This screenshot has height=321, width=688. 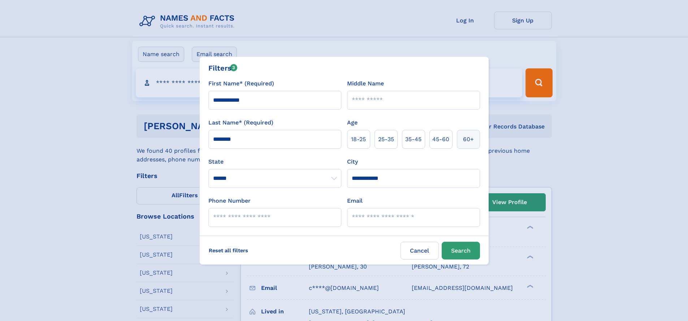 I want to click on label: Email, so click(x=355, y=201).